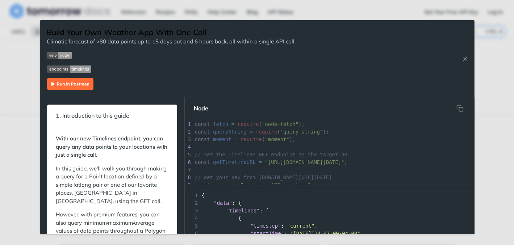 The image size is (514, 245). Describe the element at coordinates (277, 139) in the screenshot. I see `span: "moment"` at that location.